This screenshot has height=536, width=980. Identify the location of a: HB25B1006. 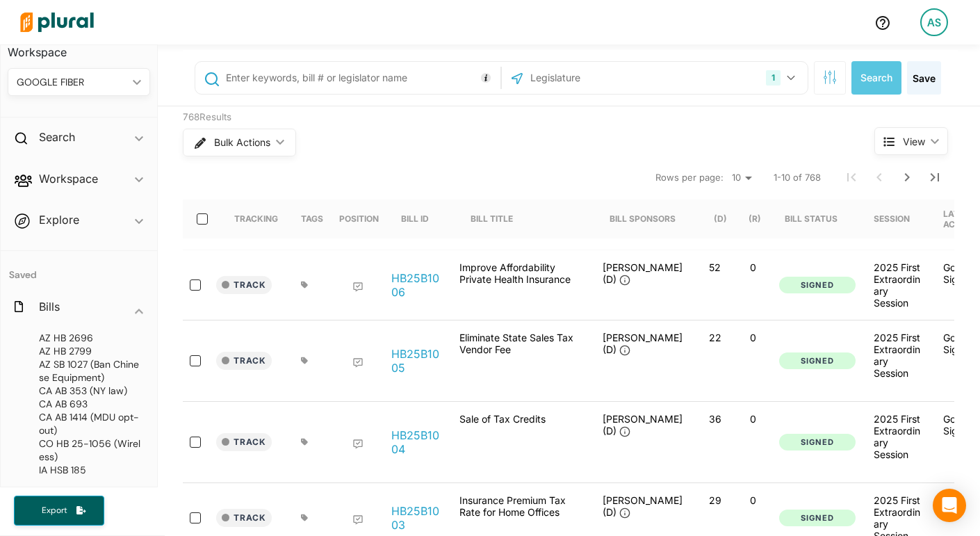
(417, 285).